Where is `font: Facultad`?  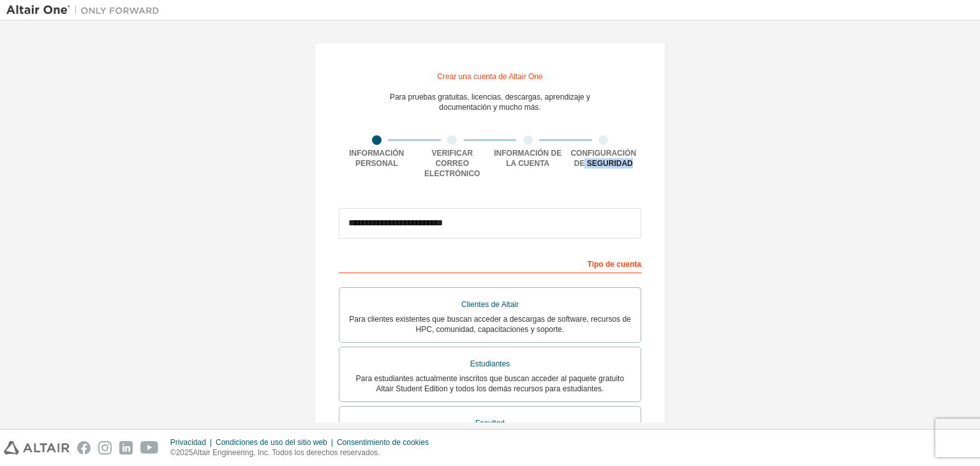
font: Facultad is located at coordinates (490, 423).